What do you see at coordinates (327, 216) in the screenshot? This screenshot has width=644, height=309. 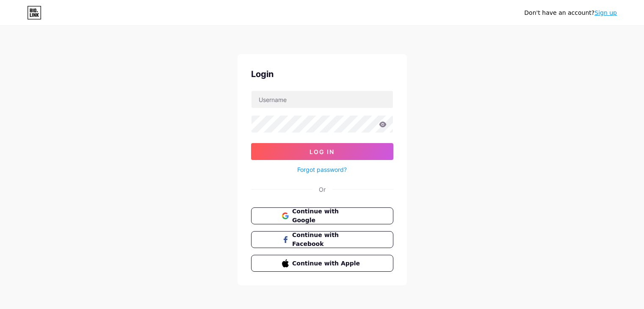 I see `span: Continue with Google` at bounding box center [327, 216].